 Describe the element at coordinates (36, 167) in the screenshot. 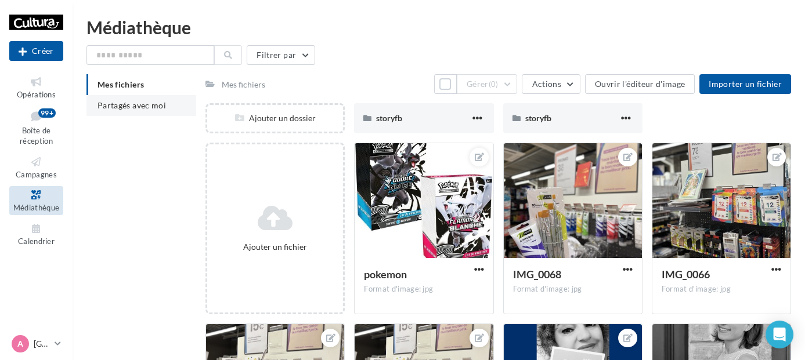

I see `a: Campagnes` at that location.